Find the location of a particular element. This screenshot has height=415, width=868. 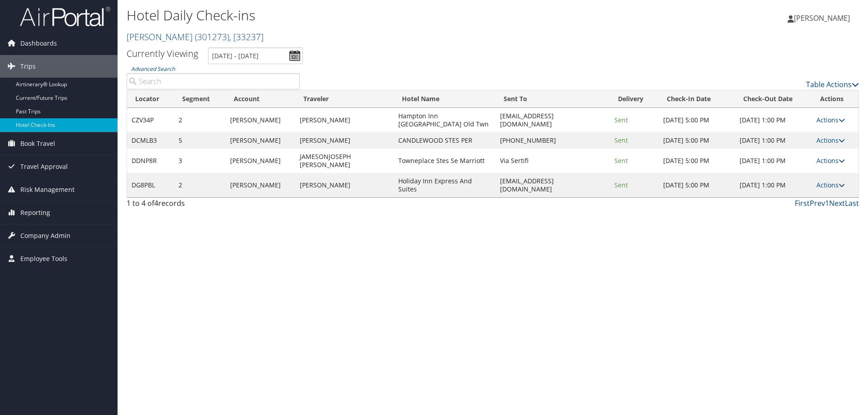

span: Employee Tools is located at coordinates (44, 259).